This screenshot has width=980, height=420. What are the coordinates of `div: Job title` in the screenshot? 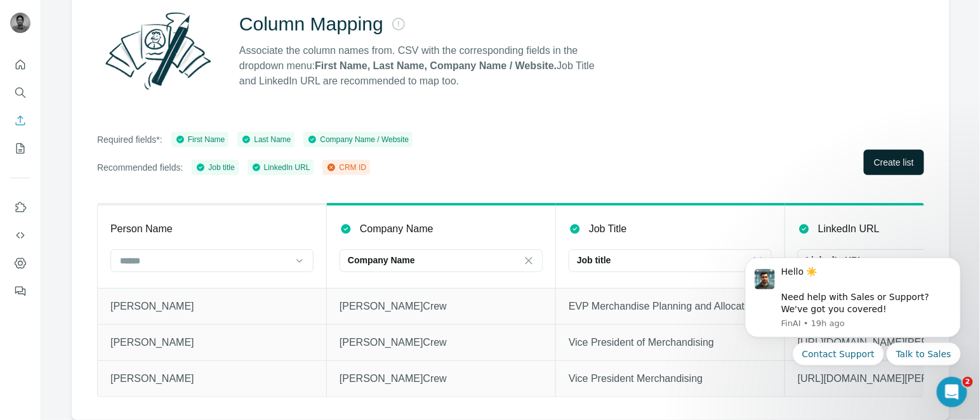 It's located at (215, 168).